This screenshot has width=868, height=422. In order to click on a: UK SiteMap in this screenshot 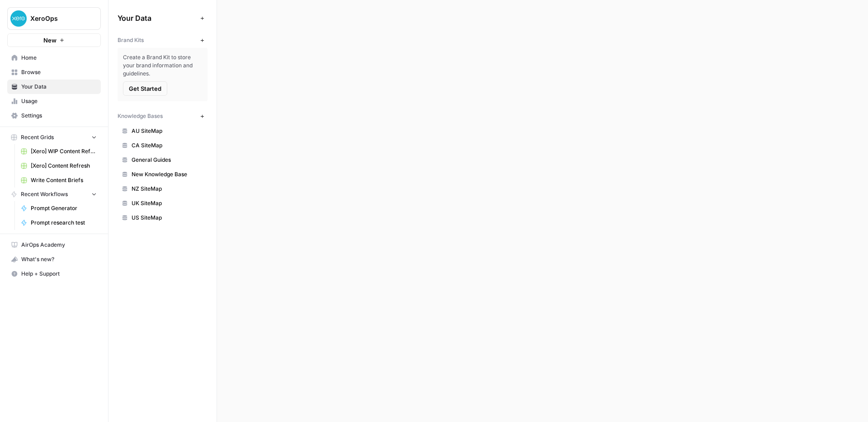, I will do `click(162, 203)`.